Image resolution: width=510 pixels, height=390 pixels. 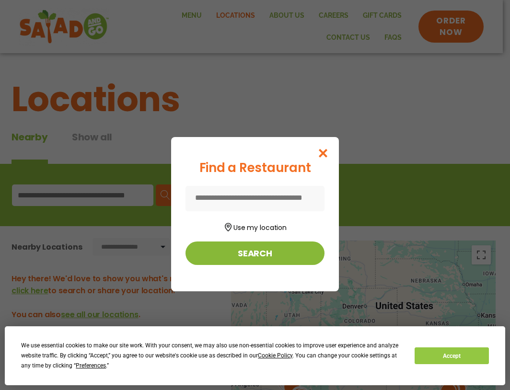 I want to click on div: Find a Restaurant, so click(x=255, y=168).